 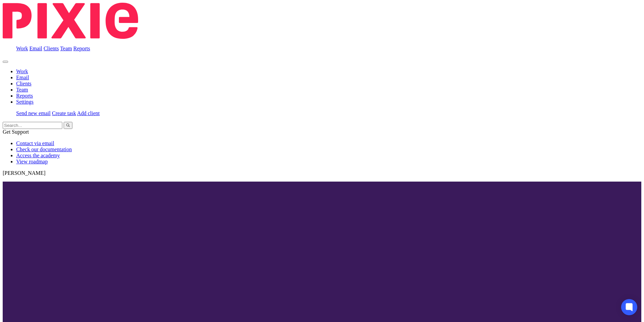 What do you see at coordinates (16, 132) in the screenshot?
I see `span: Get Support` at bounding box center [16, 132].